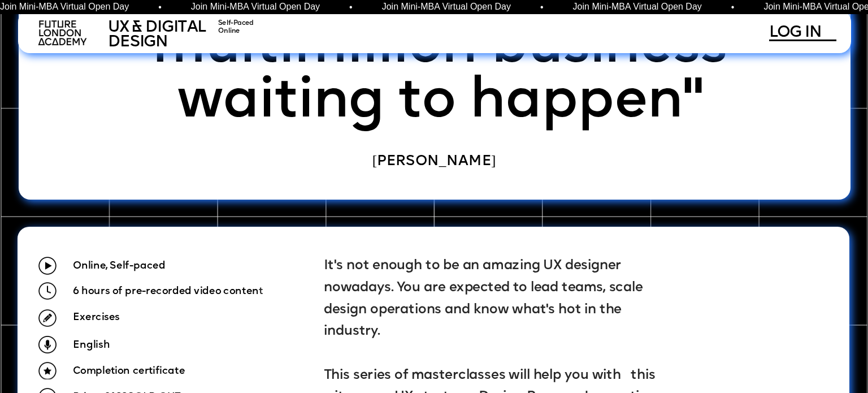 The width and height of the screenshot is (868, 393). I want to click on span: Exercises, so click(96, 318).